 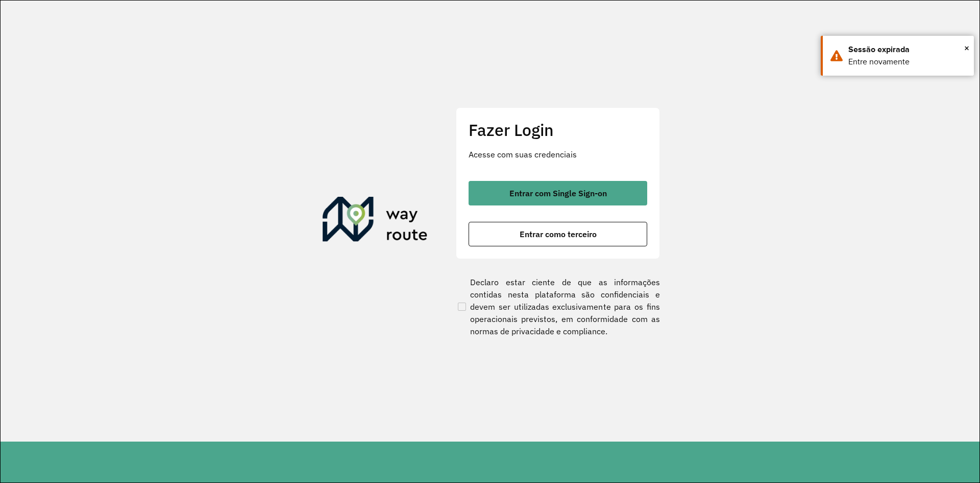 What do you see at coordinates (558, 234) in the screenshot?
I see `span: Entrar como terceiro` at bounding box center [558, 234].